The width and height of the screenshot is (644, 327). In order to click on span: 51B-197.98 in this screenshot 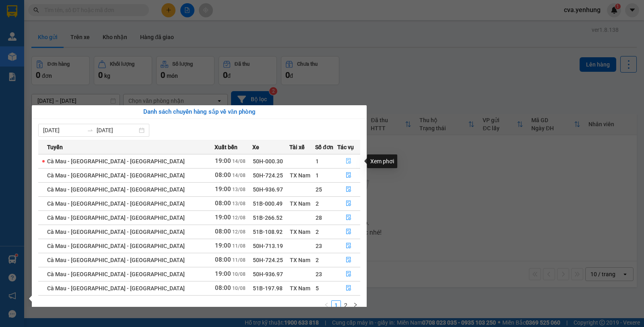, I will do `click(268, 288)`.